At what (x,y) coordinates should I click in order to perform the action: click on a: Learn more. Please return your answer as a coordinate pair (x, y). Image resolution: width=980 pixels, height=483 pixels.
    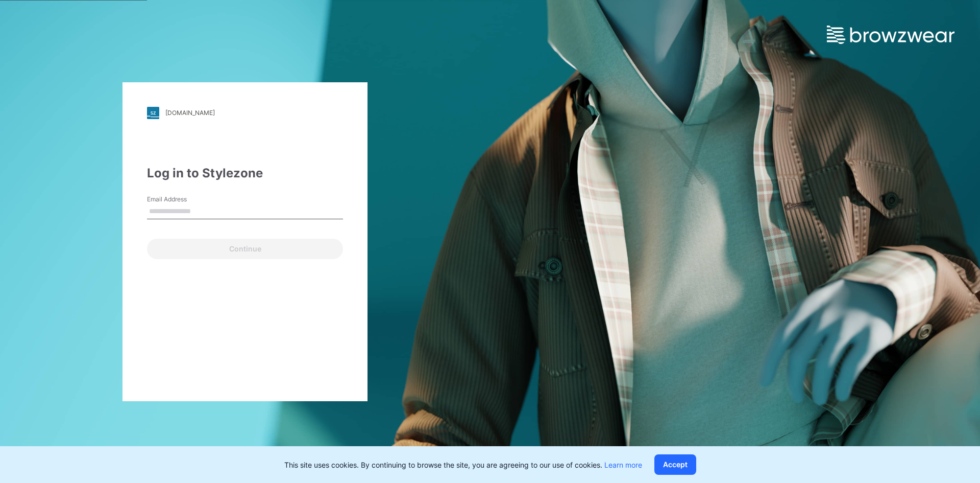
    Looking at the image, I should click on (623, 465).